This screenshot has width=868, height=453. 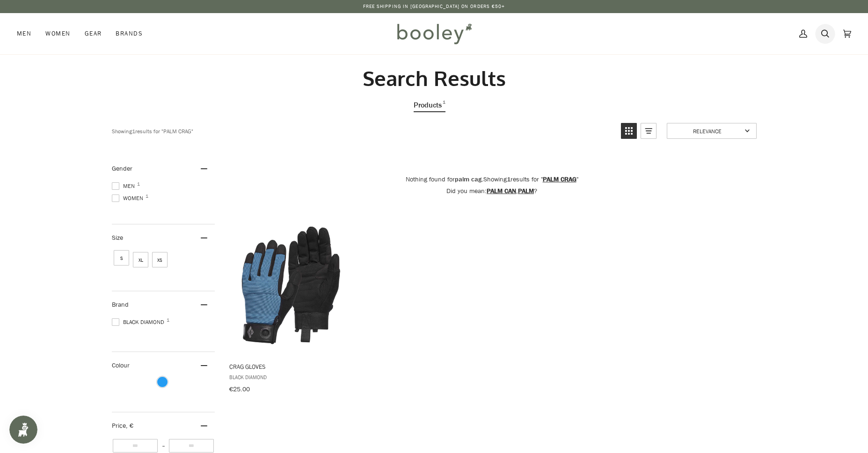 What do you see at coordinates (124, 365) in the screenshot?
I see `span: Colour` at bounding box center [124, 365].